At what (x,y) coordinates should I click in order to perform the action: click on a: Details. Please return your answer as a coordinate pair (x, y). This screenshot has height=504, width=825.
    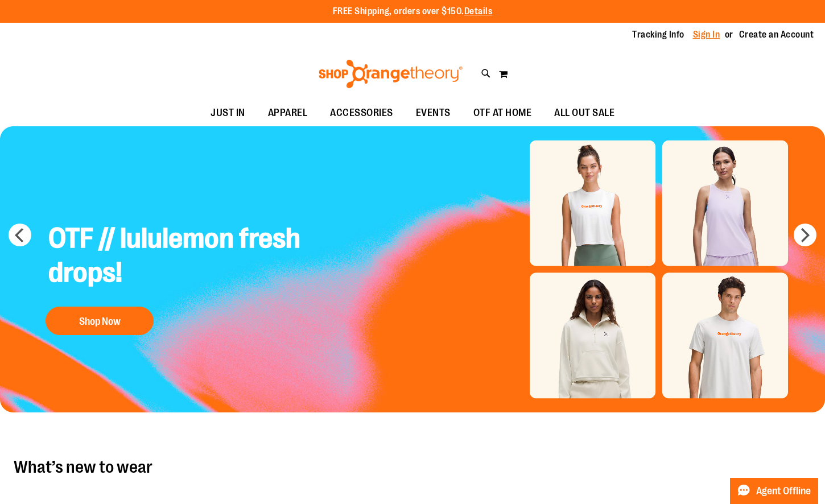
    Looking at the image, I should click on (478, 11).